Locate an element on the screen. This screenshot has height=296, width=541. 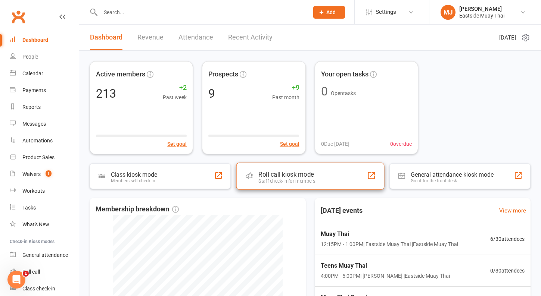
div: Roll call is located at coordinates (31, 272).